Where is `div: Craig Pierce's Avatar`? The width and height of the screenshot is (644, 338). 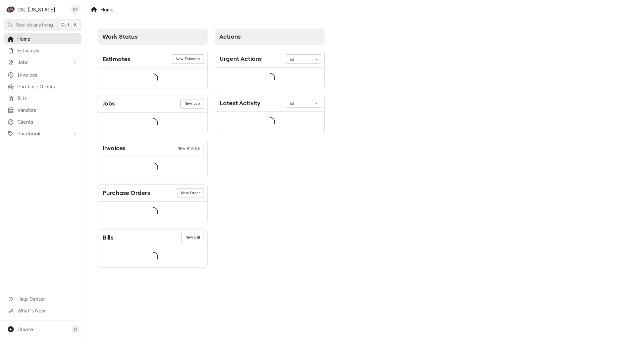 div: Craig Pierce's Avatar is located at coordinates (75, 9).